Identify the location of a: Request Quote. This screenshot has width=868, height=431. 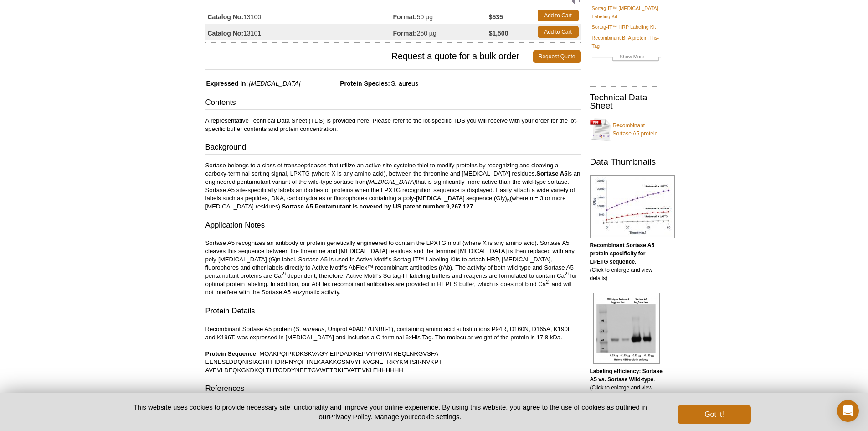
(557, 56).